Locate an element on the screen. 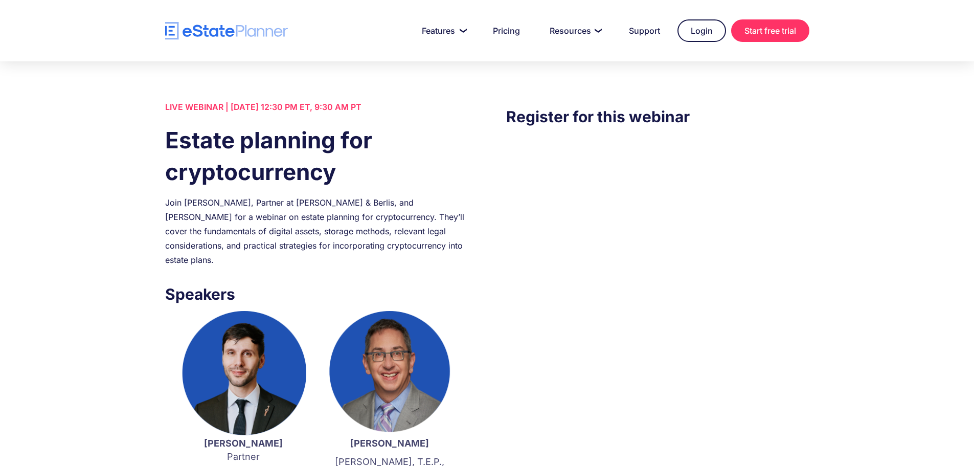  h3: Register for this webinar is located at coordinates (657, 117).